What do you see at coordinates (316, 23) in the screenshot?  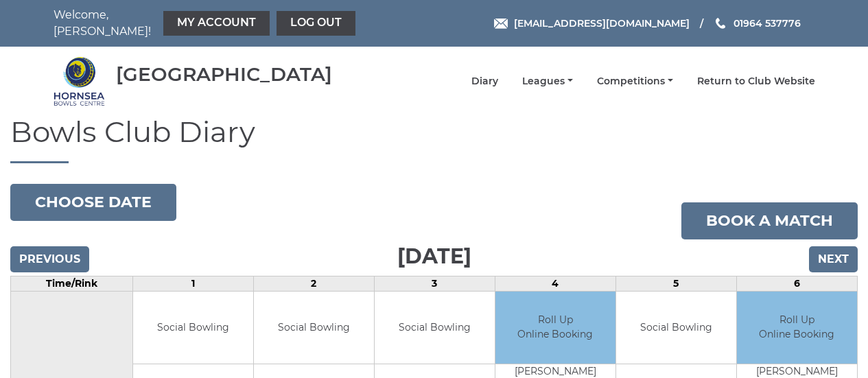 I see `a: Log out` at bounding box center [316, 23].